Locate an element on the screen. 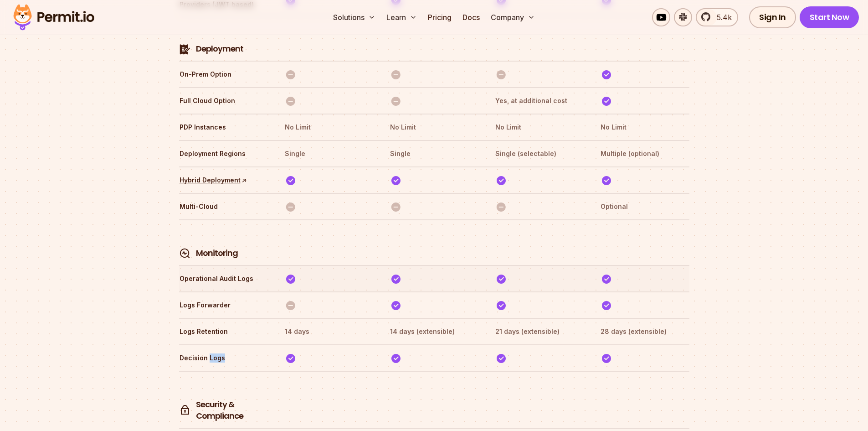  th: Logs Forwarder is located at coordinates (223, 305).